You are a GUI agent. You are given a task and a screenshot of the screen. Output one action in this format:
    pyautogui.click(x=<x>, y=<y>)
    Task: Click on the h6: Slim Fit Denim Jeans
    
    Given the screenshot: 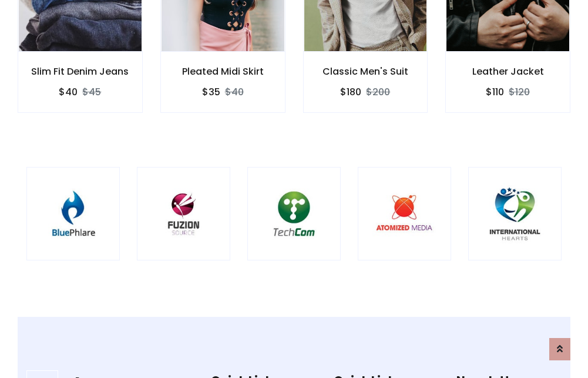 What is the action you would take?
    pyautogui.click(x=80, y=71)
    